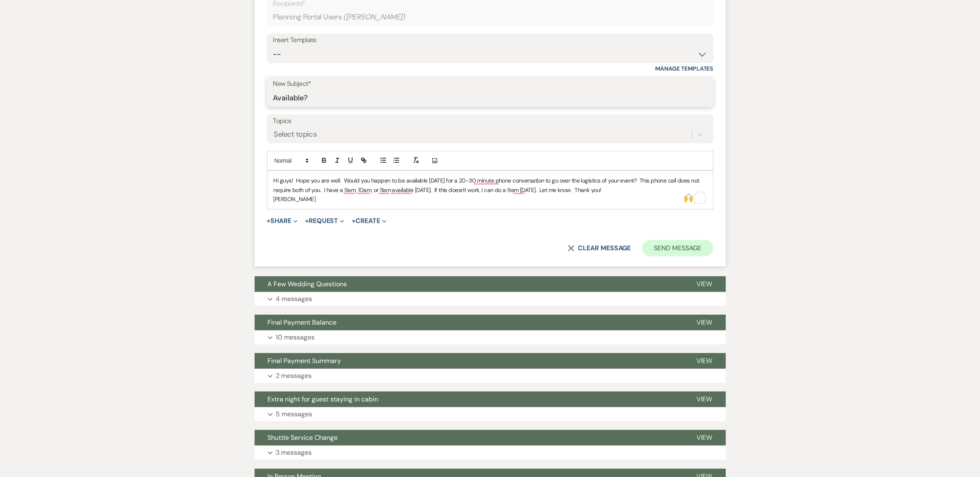 The image size is (980, 477). What do you see at coordinates (307, 284) in the screenshot?
I see `span: A Few Wedding Questions` at bounding box center [307, 284].